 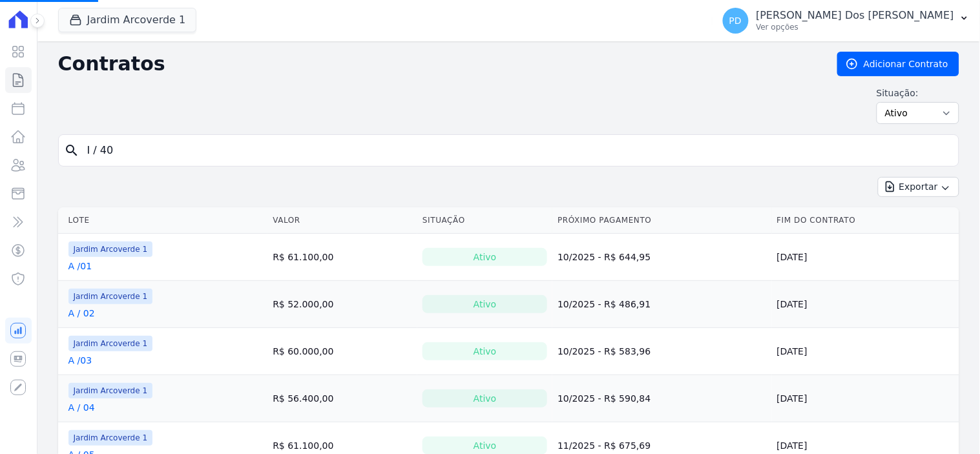 What do you see at coordinates (604, 352) in the screenshot?
I see `a: 10/2025 - R$ 583,96` at bounding box center [604, 352].